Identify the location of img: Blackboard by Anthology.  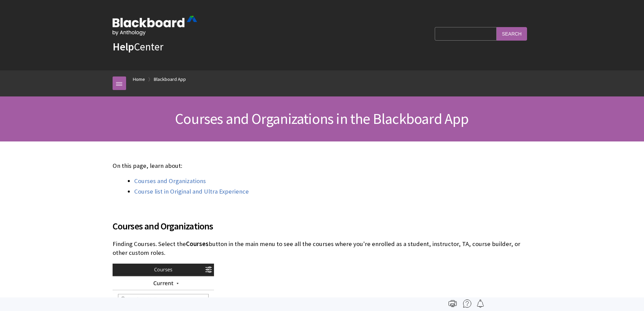
(155, 26).